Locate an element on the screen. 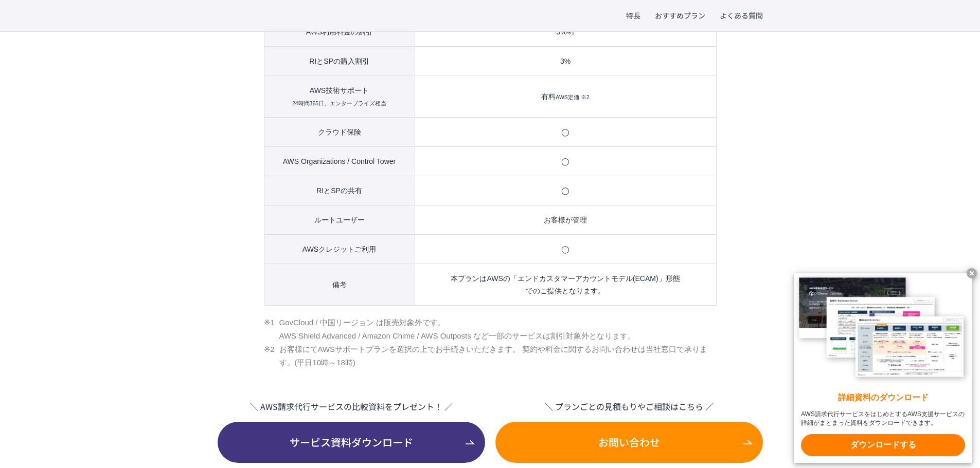 This screenshot has width=980, height=468. span: サービス資料ダウンロード is located at coordinates (351, 443).